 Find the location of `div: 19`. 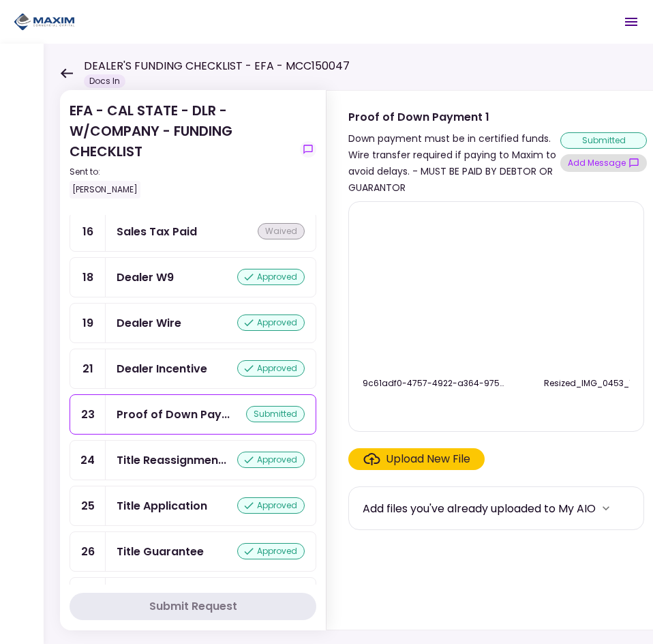

div: 19 is located at coordinates (88, 322).